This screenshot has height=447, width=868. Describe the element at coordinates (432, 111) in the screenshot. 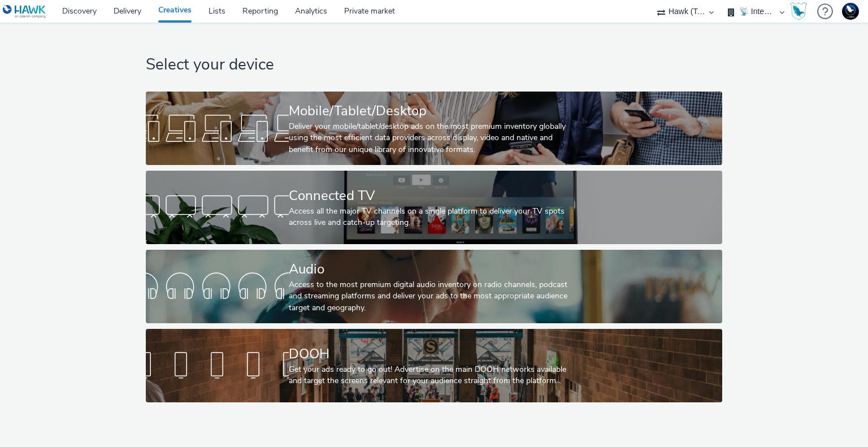

I see `div: Mobile/Tablet/Desktop` at that location.